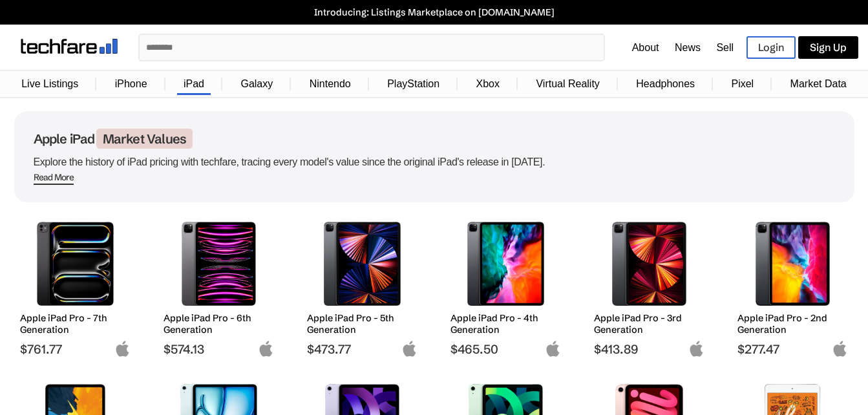 This screenshot has height=415, width=868. Describe the element at coordinates (793, 286) in the screenshot. I see `a: Apple iPad Pro 2nd Generation Apple iPad Pro - 2nd Generation $277.47 apple-logo` at that location.